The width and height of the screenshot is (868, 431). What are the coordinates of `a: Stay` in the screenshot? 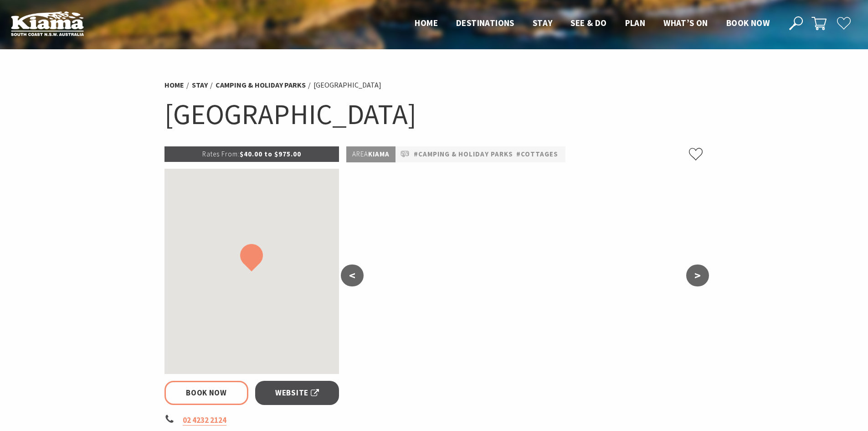 It's located at (199, 85).